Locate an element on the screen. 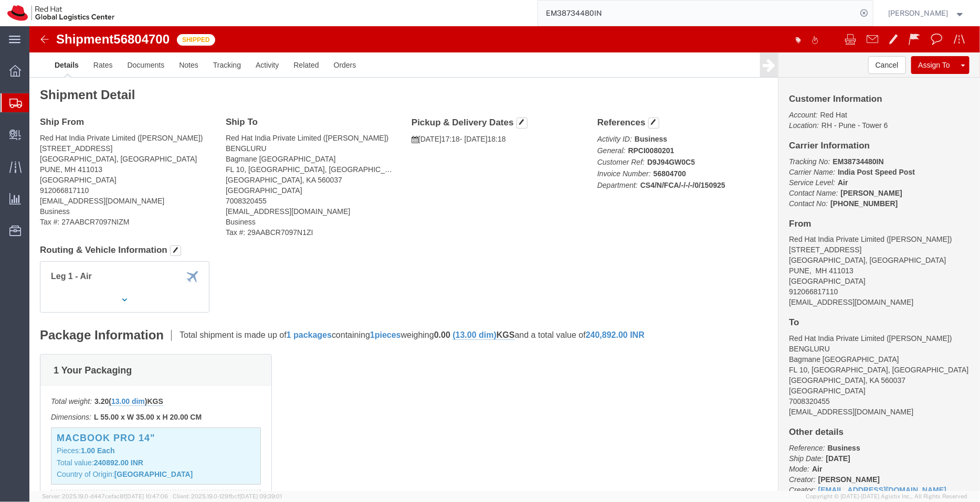 The height and width of the screenshot is (502, 980). span: Client: 2025.19.0-129fbcf is located at coordinates (227, 497).